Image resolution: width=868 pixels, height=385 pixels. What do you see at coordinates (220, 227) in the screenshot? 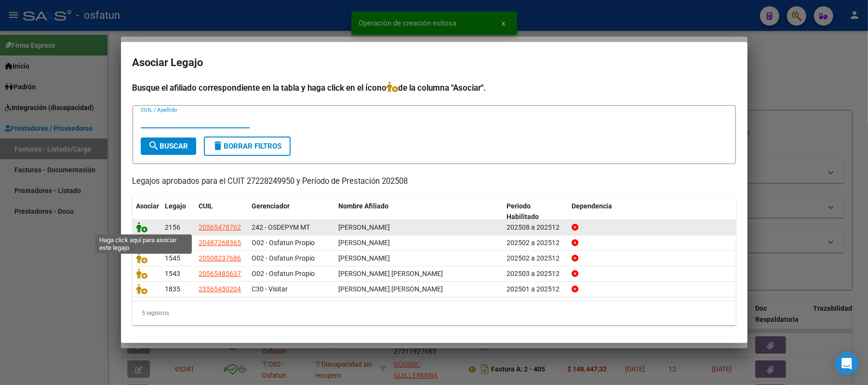
I see `span: 20565478762` at bounding box center [220, 227].